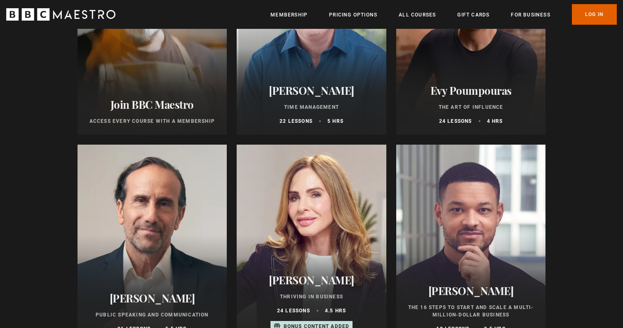  I want to click on a: Membership, so click(289, 15).